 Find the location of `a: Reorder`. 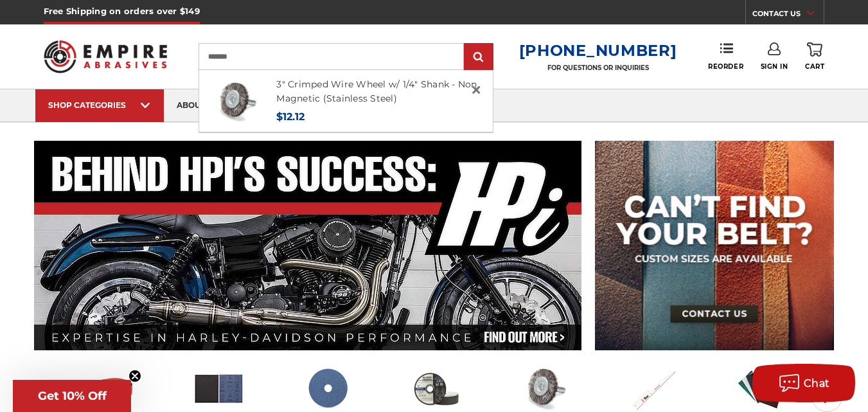

a: Reorder is located at coordinates (726, 56).